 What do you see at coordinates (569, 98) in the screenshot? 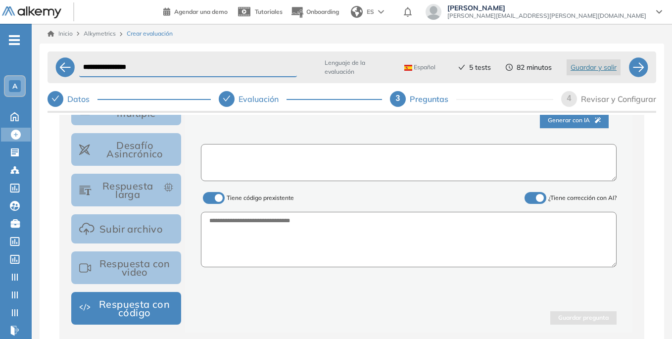
I see `span: 4` at bounding box center [569, 98].